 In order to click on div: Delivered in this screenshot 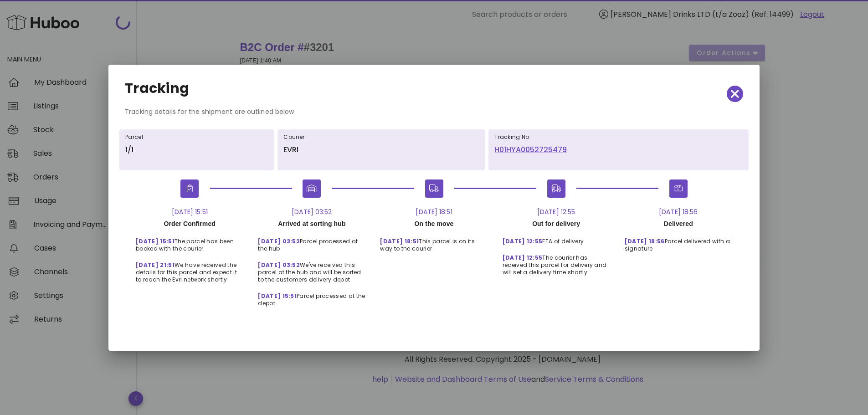, I will do `click(679, 224)`.